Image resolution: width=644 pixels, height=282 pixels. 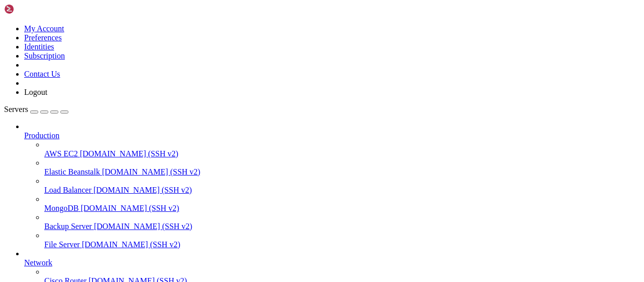 I want to click on a: Production, so click(x=332, y=136).